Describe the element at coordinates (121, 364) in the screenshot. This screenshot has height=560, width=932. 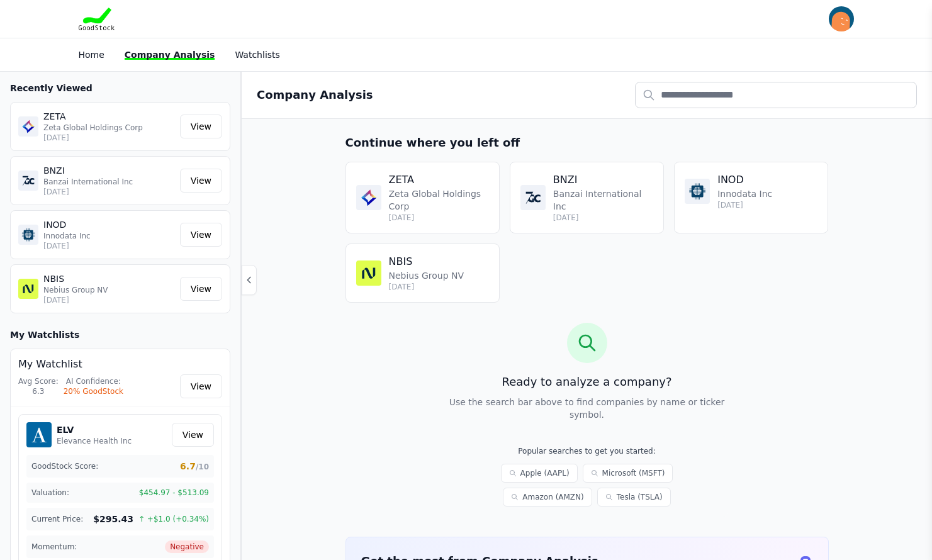
I see `h4: My Watchlist` at that location.